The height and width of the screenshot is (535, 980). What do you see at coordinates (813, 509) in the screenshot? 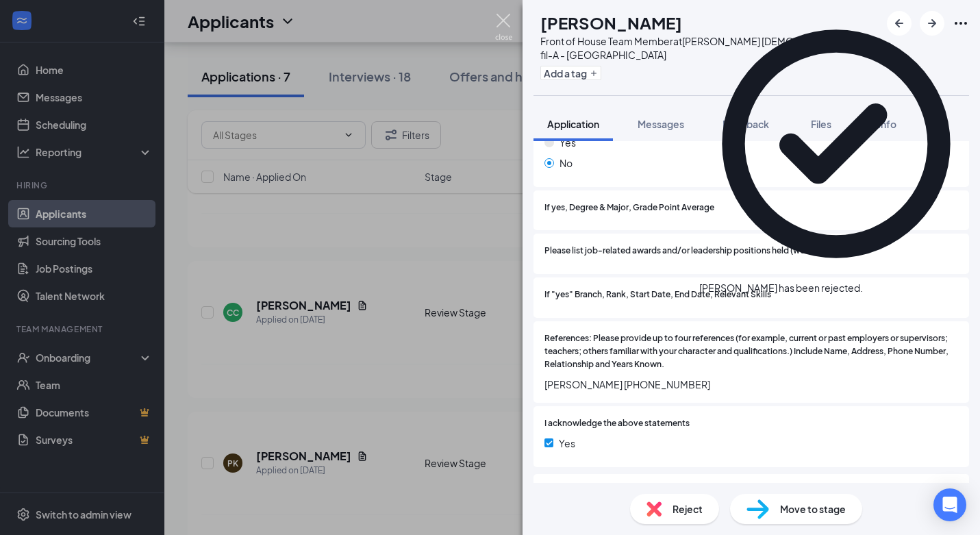
I see `span: Move to stage` at bounding box center [813, 509].